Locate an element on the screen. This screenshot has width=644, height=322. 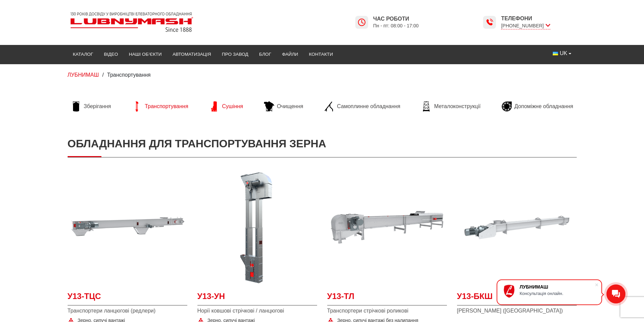
button: UK is located at coordinates (562, 54).